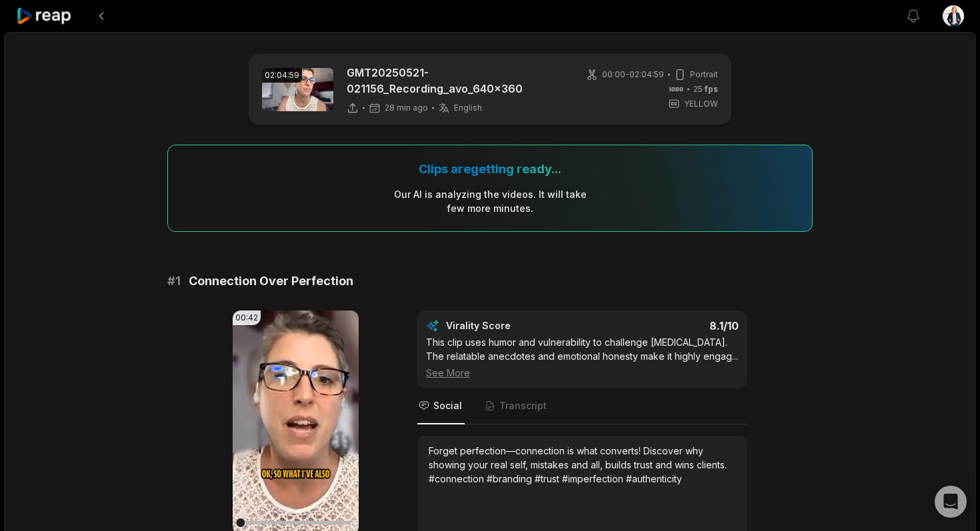 Image resolution: width=980 pixels, height=531 pixels. I want to click on span: 00:00 - 02:04:59, so click(633, 75).